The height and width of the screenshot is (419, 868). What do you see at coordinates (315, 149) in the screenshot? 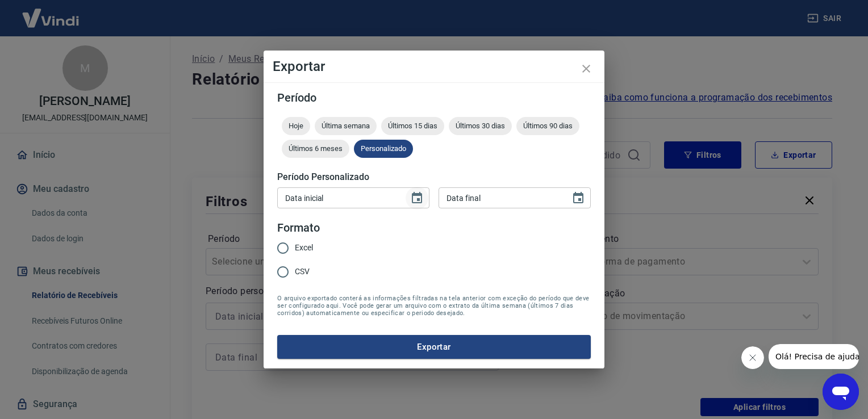
I see `div: Últimos 6 meses` at bounding box center [315, 149].